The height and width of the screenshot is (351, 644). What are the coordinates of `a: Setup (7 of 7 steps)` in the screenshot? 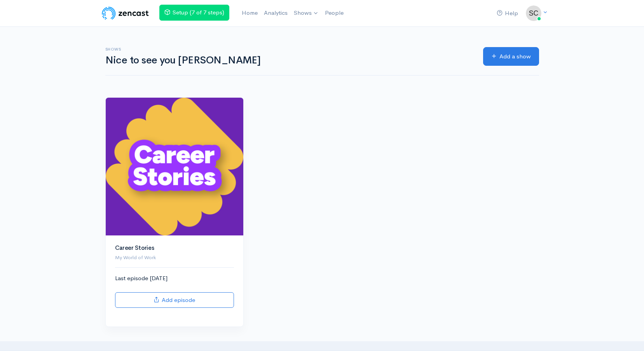 It's located at (194, 12).